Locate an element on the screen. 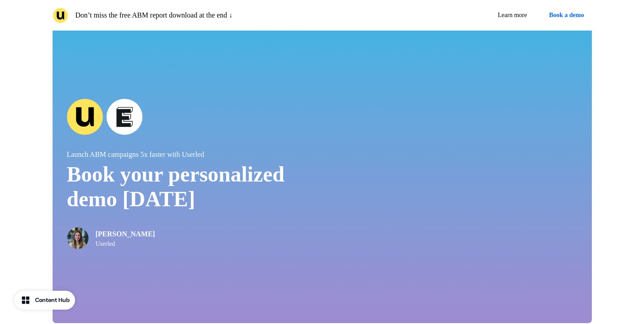 The width and height of the screenshot is (644, 324). p: Don’t miss the free ABM report download at the end ↓ is located at coordinates (154, 15).